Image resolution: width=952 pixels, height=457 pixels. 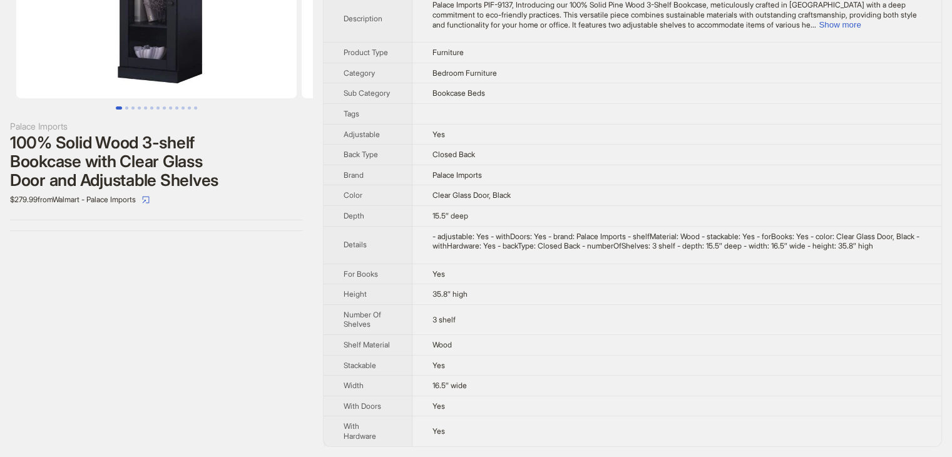 What do you see at coordinates (450, 215) in the screenshot?
I see `span: 15.5″ deep` at bounding box center [450, 215].